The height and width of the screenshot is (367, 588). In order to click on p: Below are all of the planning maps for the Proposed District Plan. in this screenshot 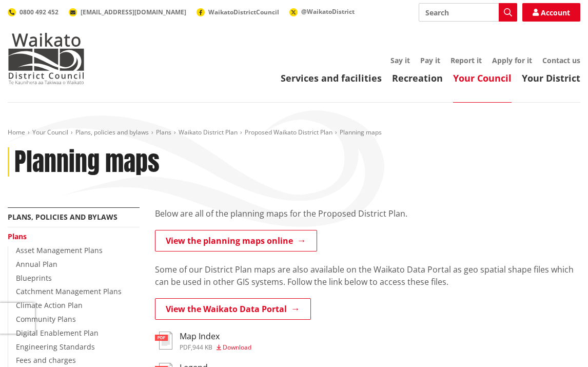, I will do `click(368, 214)`.